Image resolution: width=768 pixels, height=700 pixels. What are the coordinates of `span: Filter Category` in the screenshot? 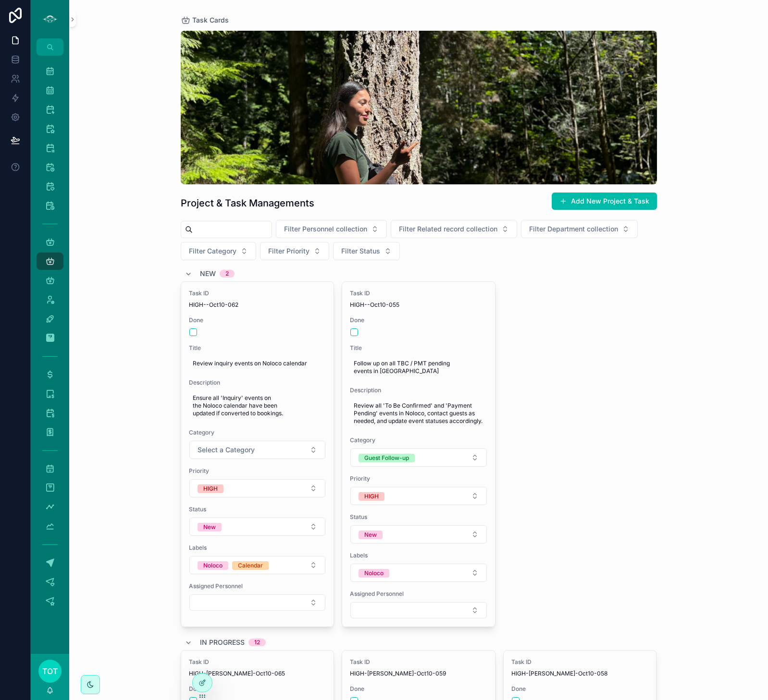 It's located at (212, 251).